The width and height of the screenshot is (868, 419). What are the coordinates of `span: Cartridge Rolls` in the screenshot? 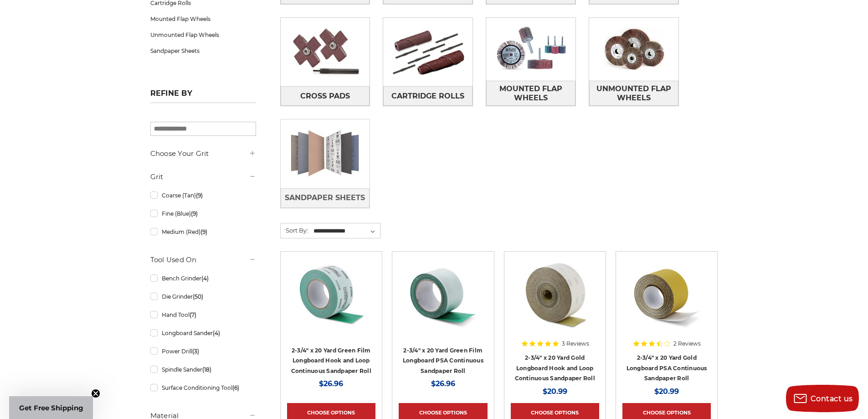 It's located at (428, 96).